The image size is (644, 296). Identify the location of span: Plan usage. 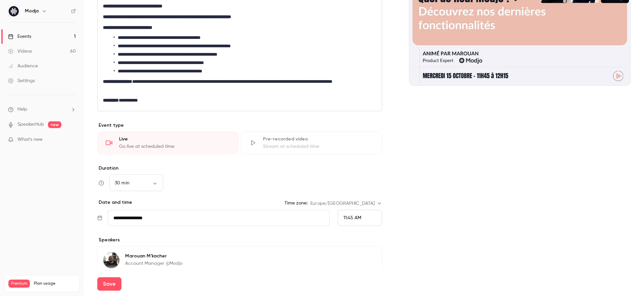
(54, 283).